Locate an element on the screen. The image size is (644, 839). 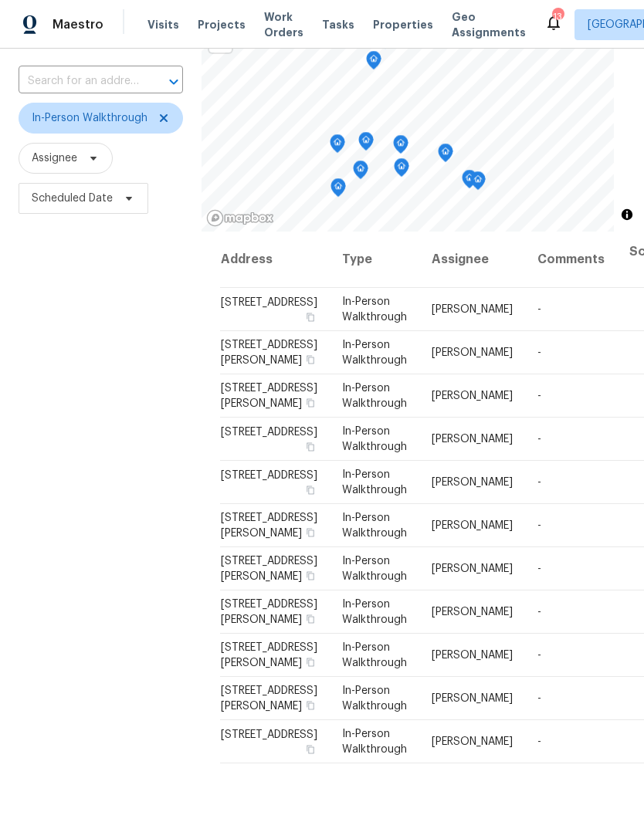
span: Visits is located at coordinates (163, 24).